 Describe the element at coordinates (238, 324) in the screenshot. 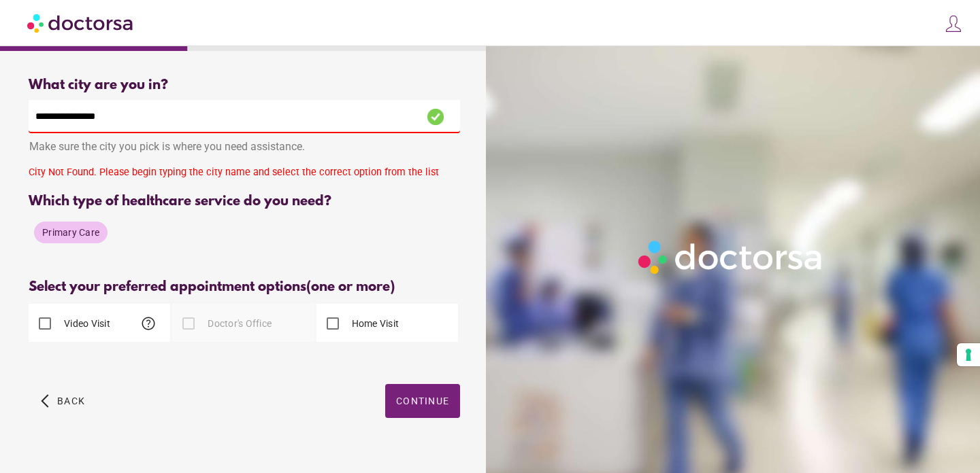

I see `label: Doctor's Office` at that location.